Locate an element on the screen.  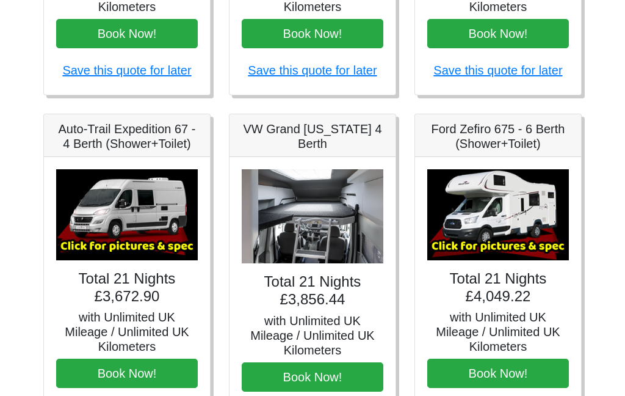
h5: Ford Zefiro 675 - 6 Berth (Shower+Toilet) is located at coordinates (498, 136).